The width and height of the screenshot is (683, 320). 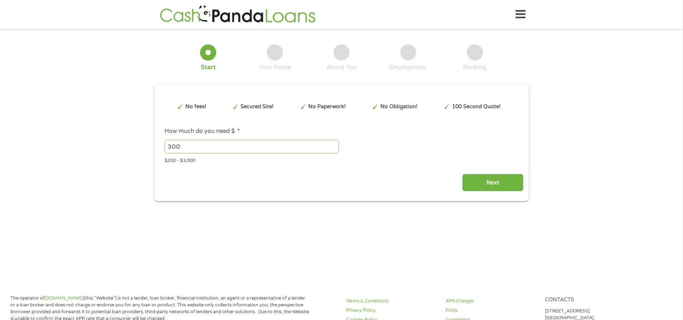 What do you see at coordinates (275, 67) in the screenshot?
I see `div: Your Home` at bounding box center [275, 67].